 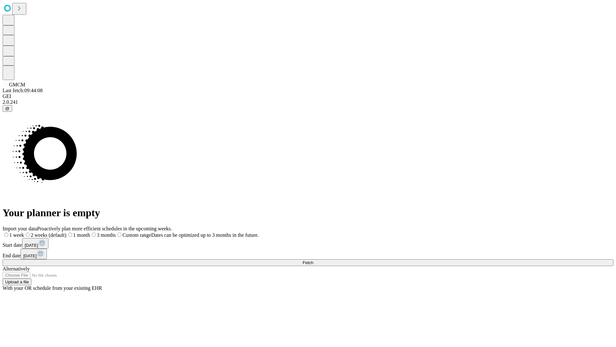 I want to click on input: 1 month, so click(x=70, y=234).